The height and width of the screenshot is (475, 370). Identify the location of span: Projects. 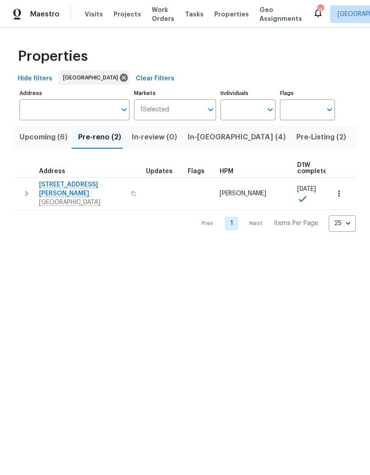
(127, 14).